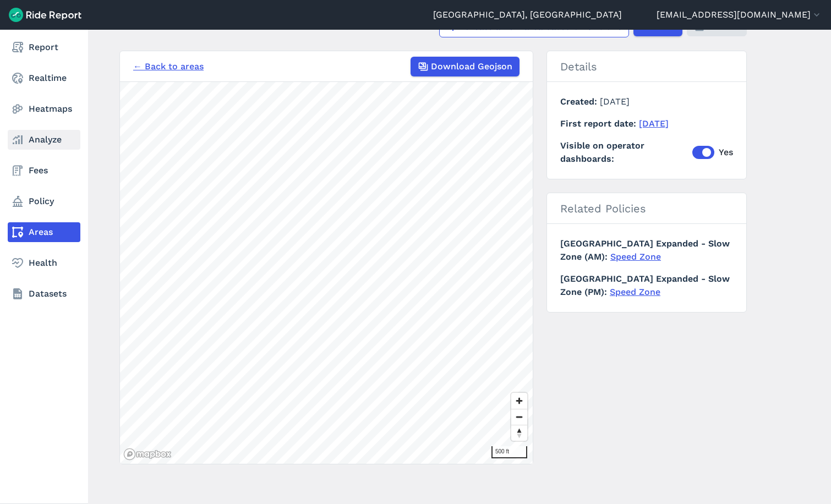  I want to click on button: Reset bearing to north, so click(519, 432).